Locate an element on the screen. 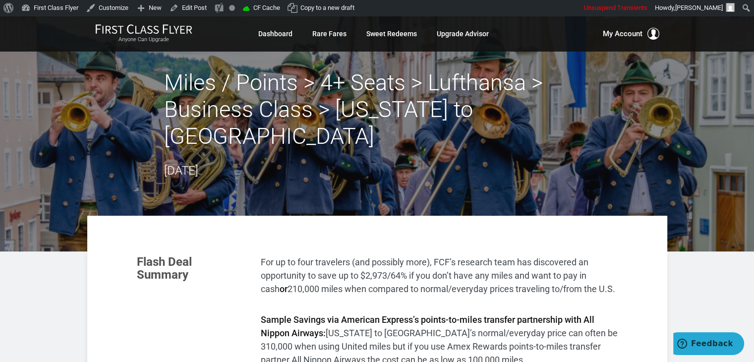  small: Anyone Can Upgrade is located at coordinates (144, 40).